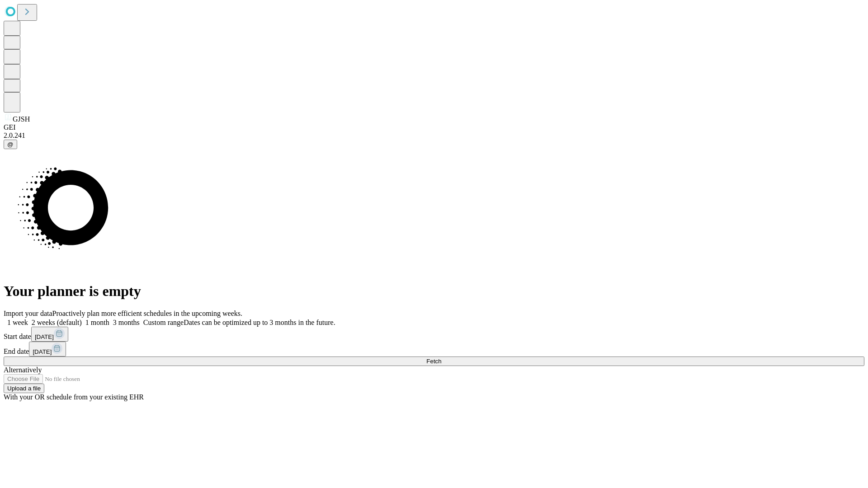  Describe the element at coordinates (18, 322) in the screenshot. I see `span: 1 week` at that location.